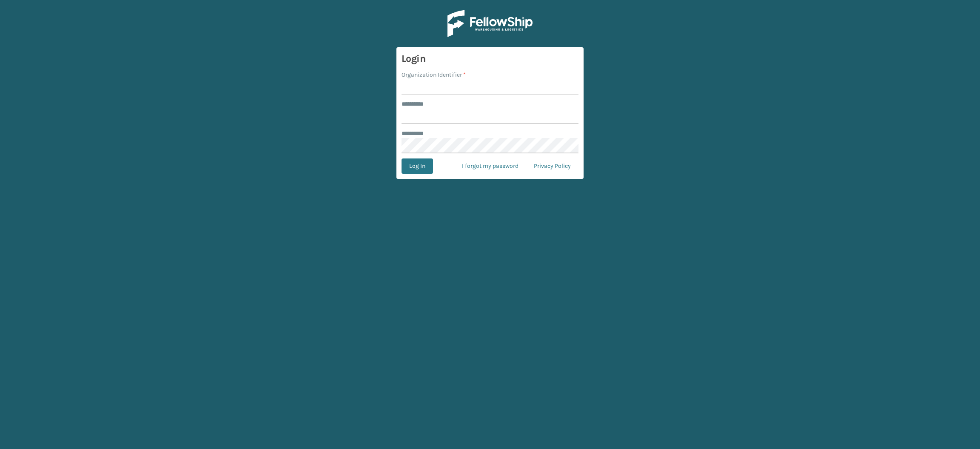 This screenshot has height=449, width=980. Describe the element at coordinates (490, 166) in the screenshot. I see `a: I forgot my password` at that location.